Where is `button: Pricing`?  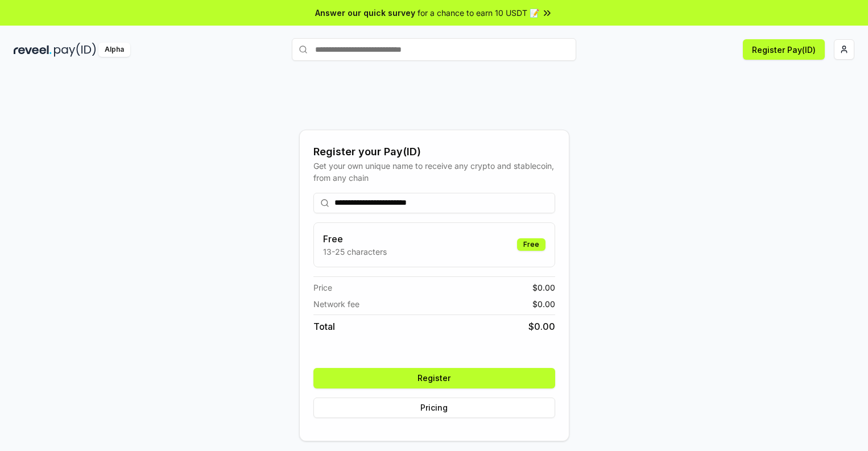 button: Pricing is located at coordinates (434, 408).